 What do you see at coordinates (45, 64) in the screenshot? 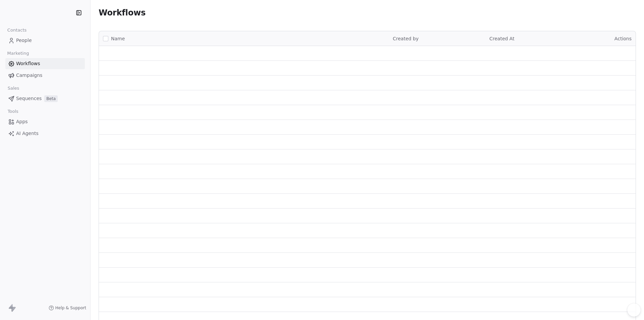
I see `a: Workflows` at bounding box center [45, 64].